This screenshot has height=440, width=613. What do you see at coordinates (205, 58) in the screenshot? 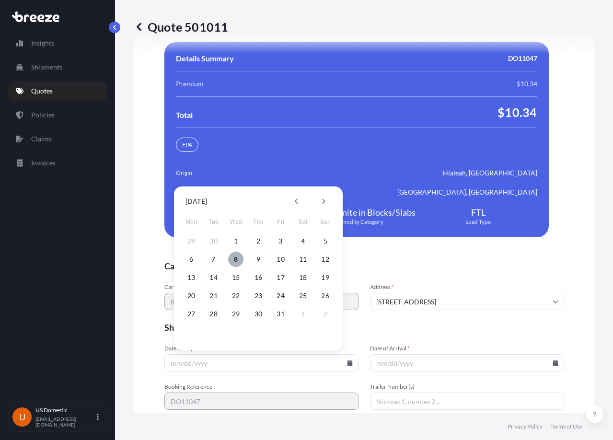
I see `span: Details Summary` at bounding box center [205, 58].